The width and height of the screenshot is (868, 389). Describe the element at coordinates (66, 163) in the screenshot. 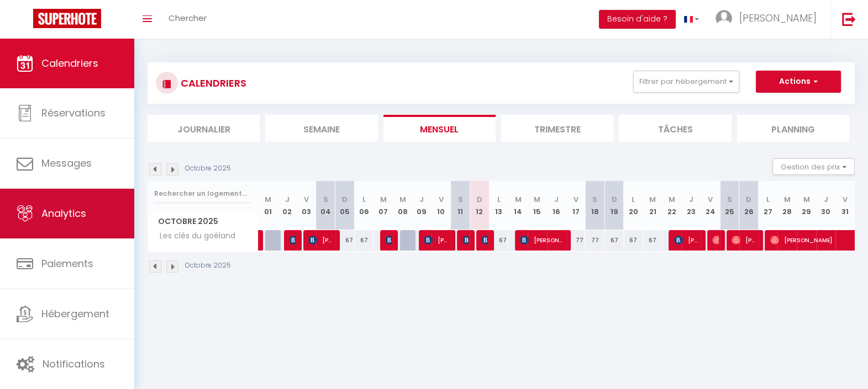

I see `span: Messages` at that location.